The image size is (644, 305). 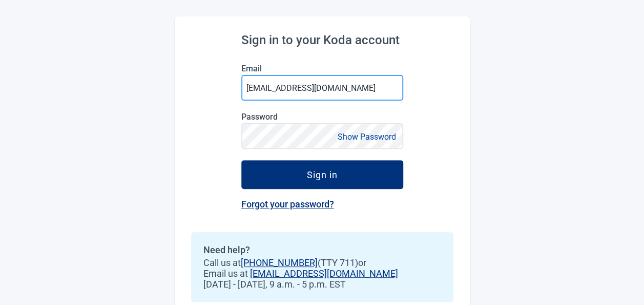 What do you see at coordinates (323, 262) in the screenshot?
I see `span: Call us at (TTY 711) or` at bounding box center [323, 262].